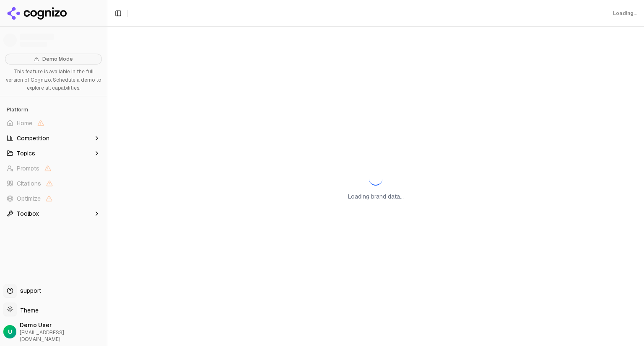  What do you see at coordinates (57, 59) in the screenshot?
I see `span: Demo Mode` at bounding box center [57, 59].